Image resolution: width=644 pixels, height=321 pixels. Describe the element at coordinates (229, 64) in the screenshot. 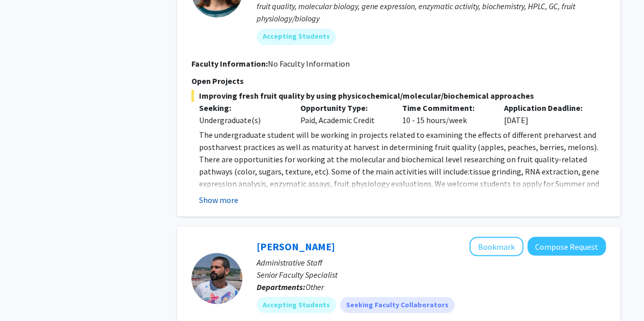

I see `b: Faculty Information:` at that location.